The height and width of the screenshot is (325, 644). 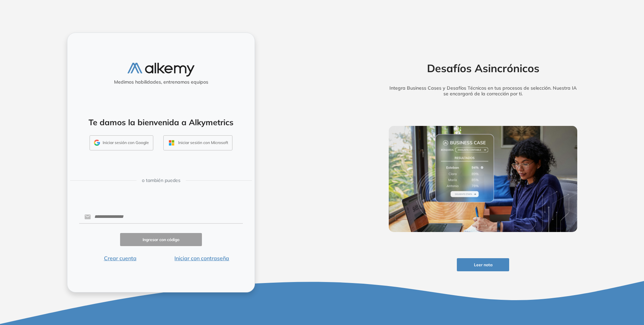 What do you see at coordinates (198, 143) in the screenshot?
I see `button: Iniciar sesión con Microsoft` at bounding box center [198, 143].